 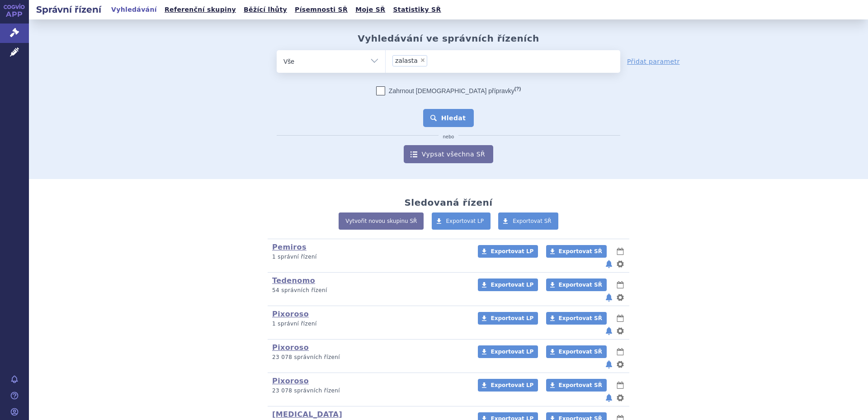 What do you see at coordinates (448, 39) in the screenshot?
I see `h2: Vyhledávání ve správních řízeních` at bounding box center [448, 39].